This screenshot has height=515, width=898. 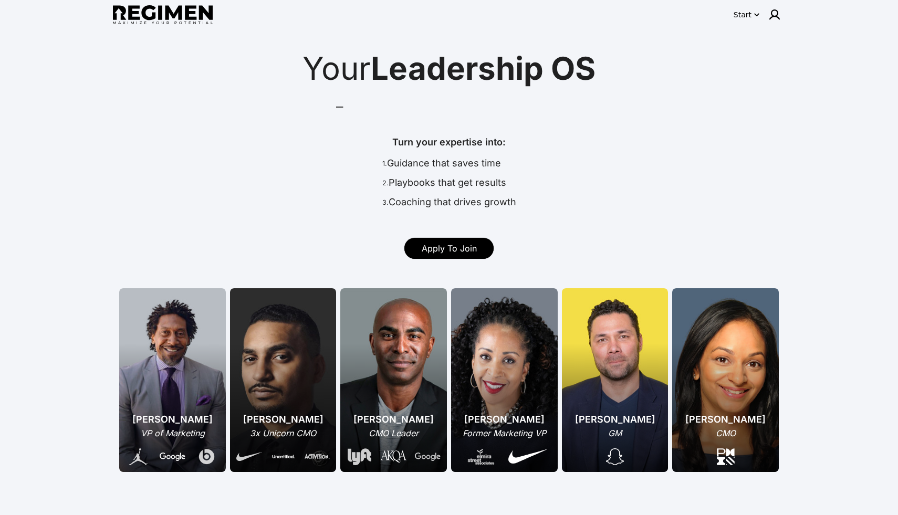 What do you see at coordinates (483, 68) in the screenshot?
I see `span: Leadership OS` at bounding box center [483, 68].